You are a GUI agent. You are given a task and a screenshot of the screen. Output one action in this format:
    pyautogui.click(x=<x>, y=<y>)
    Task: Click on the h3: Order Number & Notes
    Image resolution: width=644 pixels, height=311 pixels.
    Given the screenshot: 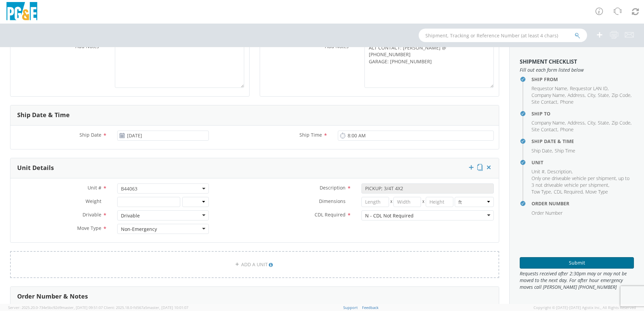 What is the action you would take?
    pyautogui.click(x=53, y=297)
    